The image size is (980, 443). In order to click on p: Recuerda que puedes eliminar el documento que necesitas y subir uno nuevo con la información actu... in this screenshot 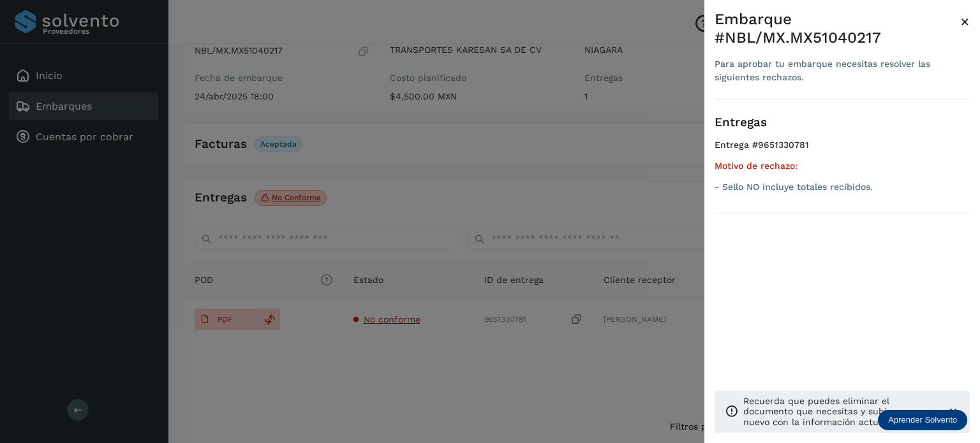, I will do `click(840, 412)`.